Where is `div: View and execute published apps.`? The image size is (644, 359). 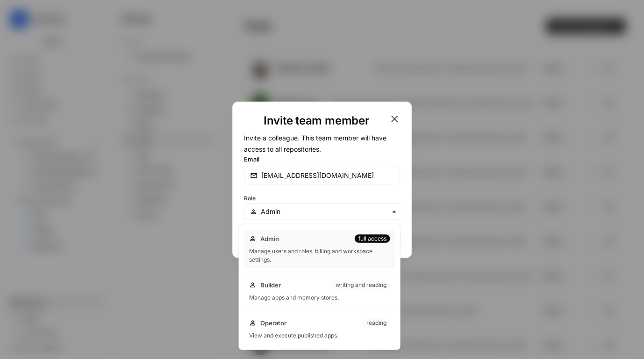 div: View and execute published apps. is located at coordinates (319, 336).